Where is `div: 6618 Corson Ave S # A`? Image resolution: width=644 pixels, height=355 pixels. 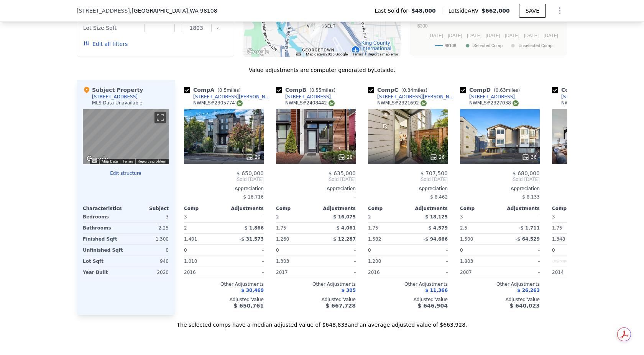
div: 6618 Corson Ave S # A is located at coordinates (313, 28).